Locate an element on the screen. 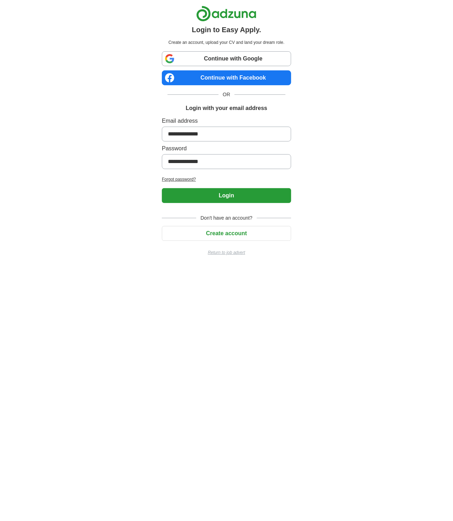  h1: Login with your email address is located at coordinates (226, 108).